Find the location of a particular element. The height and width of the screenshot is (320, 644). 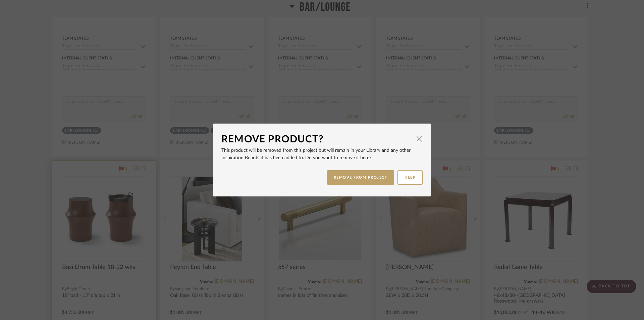

p: This product will be removed from this project but will remain in your Library and any other Insp... is located at coordinates (322, 154).